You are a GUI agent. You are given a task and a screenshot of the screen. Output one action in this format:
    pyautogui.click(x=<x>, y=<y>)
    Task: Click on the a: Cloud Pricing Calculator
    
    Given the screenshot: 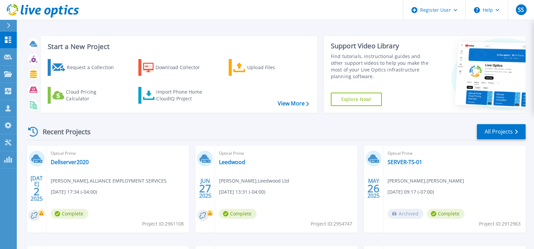 What is the action you would take?
    pyautogui.click(x=85, y=95)
    